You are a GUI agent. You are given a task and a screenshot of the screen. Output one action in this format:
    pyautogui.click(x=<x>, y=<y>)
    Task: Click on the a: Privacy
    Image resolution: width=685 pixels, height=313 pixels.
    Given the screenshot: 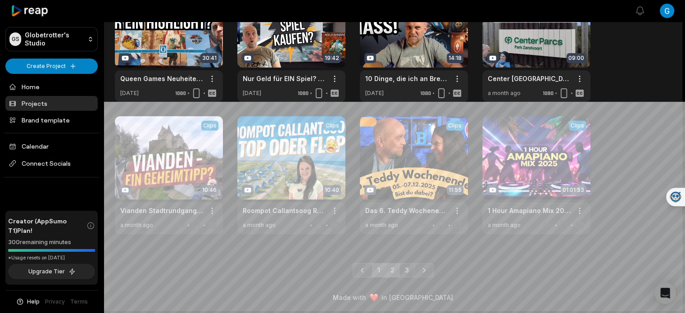 What is the action you would take?
    pyautogui.click(x=55, y=302)
    